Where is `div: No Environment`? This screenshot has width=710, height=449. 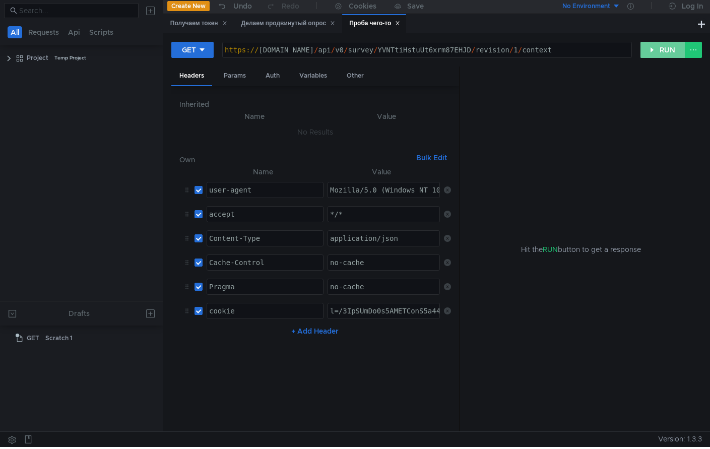 div: No Environment is located at coordinates (586, 6).